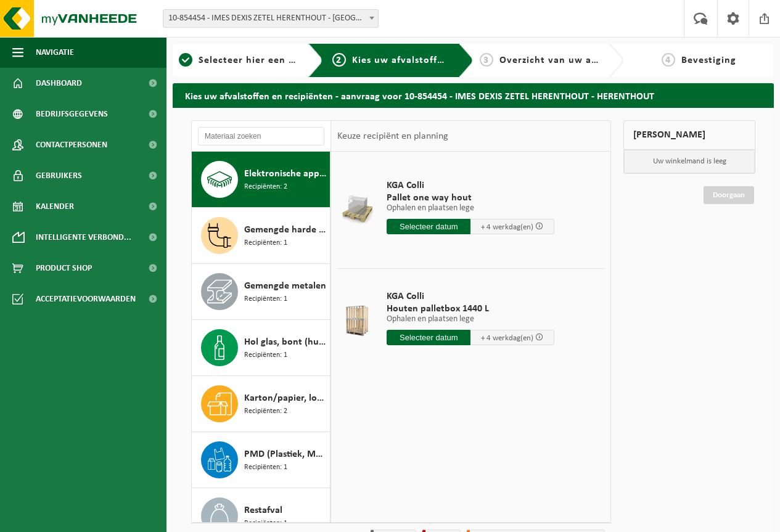  What do you see at coordinates (83, 237) in the screenshot?
I see `span: Intelligente verbond...` at bounding box center [83, 237].